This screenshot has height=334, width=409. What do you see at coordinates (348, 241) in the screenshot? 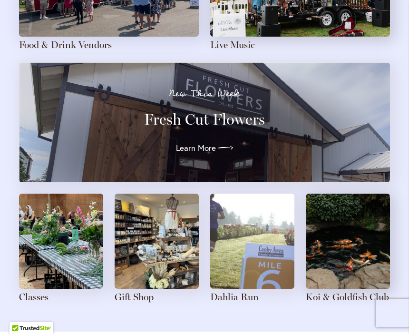
I see `a: Orange and white mottled koi swim in a rock-lined pond` at bounding box center [348, 241].